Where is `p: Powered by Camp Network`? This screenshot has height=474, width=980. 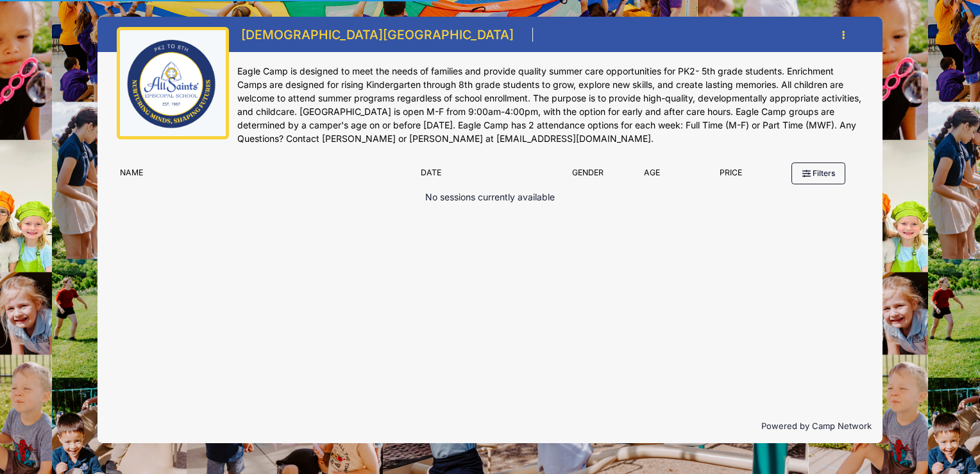
p: Powered by Camp Network is located at coordinates (490, 426).